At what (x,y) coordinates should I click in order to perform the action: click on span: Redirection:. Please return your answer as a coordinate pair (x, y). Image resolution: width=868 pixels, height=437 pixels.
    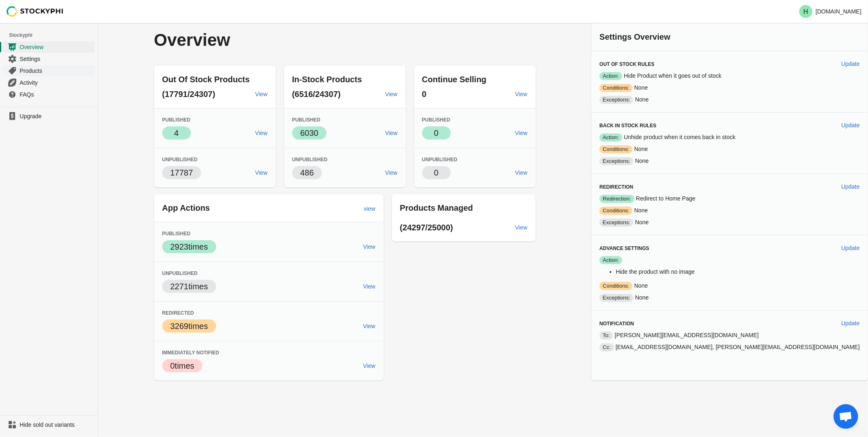
    Looking at the image, I should click on (617, 199).